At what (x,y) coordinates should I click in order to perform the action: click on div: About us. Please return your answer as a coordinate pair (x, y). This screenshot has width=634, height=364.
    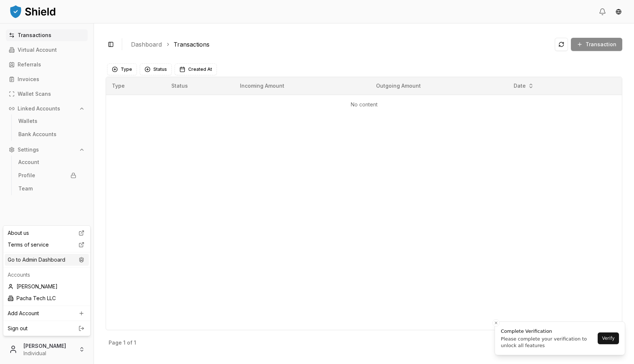
    Looking at the image, I should click on (46, 233).